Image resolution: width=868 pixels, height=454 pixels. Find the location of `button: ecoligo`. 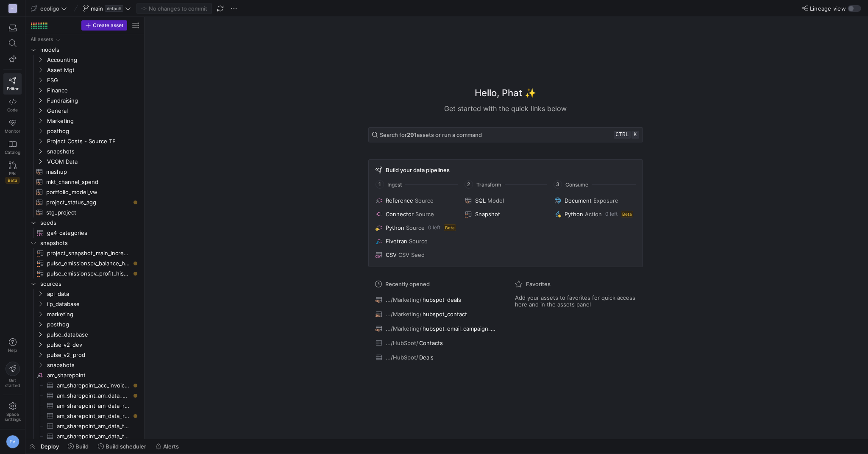

button: ecoligo is located at coordinates (49, 9).